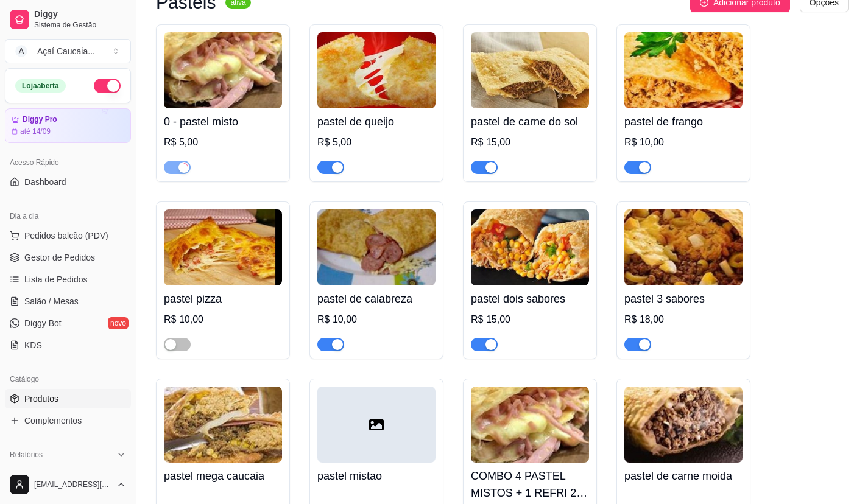  Describe the element at coordinates (59, 258) in the screenshot. I see `span: Gestor de Pedidos` at that location.